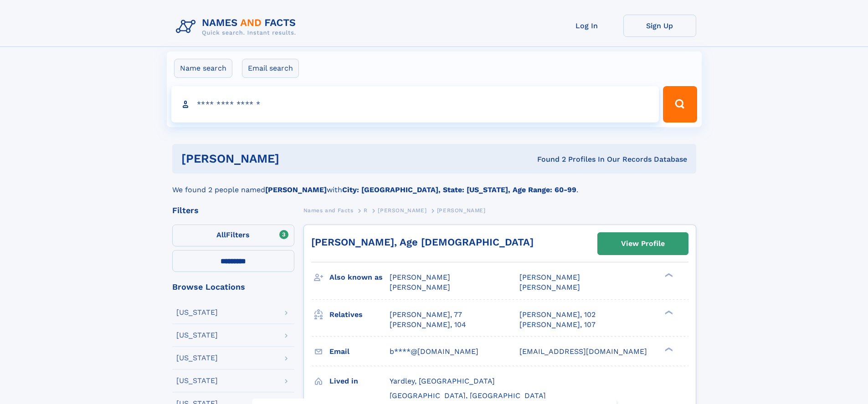 The width and height of the screenshot is (868, 404). I want to click on a: Log In, so click(587, 26).